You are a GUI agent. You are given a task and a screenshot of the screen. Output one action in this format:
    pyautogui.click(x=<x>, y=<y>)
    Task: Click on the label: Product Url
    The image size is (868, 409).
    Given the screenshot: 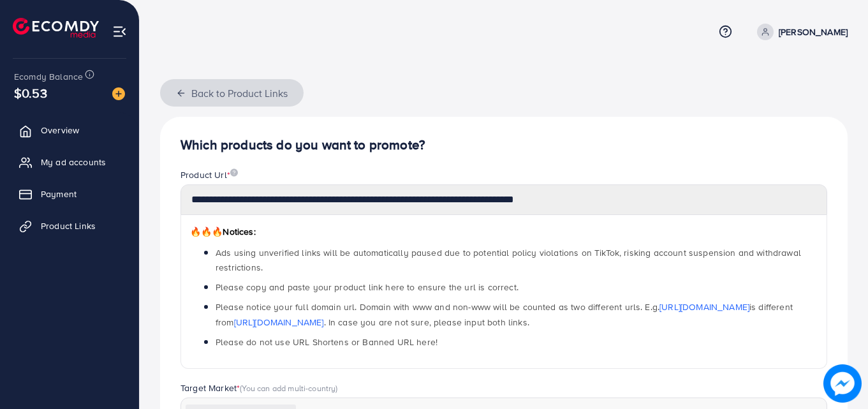 What is the action you would take?
    pyautogui.click(x=209, y=174)
    